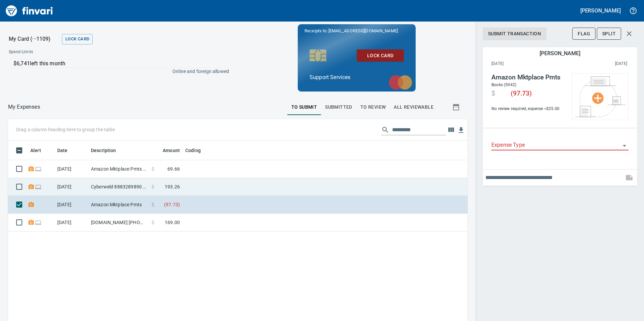  I want to click on span: Split, so click(609, 34).